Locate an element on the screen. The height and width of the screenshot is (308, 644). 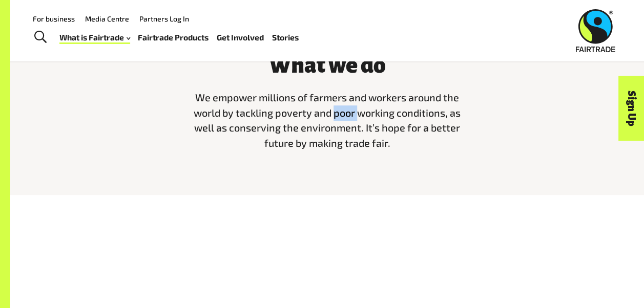
a: For business is located at coordinates (54, 18).